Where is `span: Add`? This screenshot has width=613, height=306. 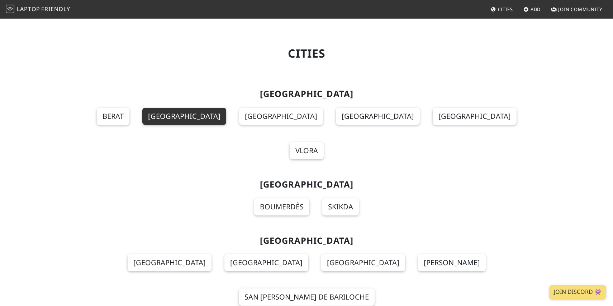 span: Add is located at coordinates (535, 9).